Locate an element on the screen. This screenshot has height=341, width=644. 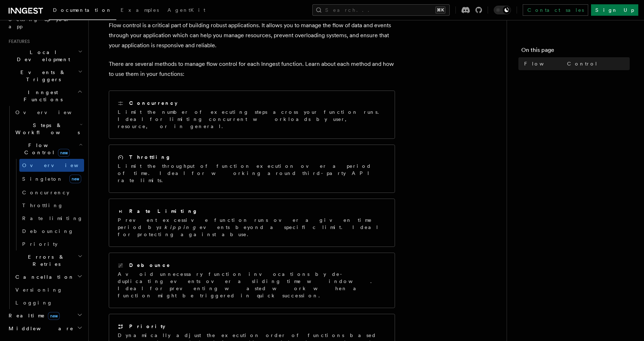
a: Contact sales is located at coordinates (555, 10).